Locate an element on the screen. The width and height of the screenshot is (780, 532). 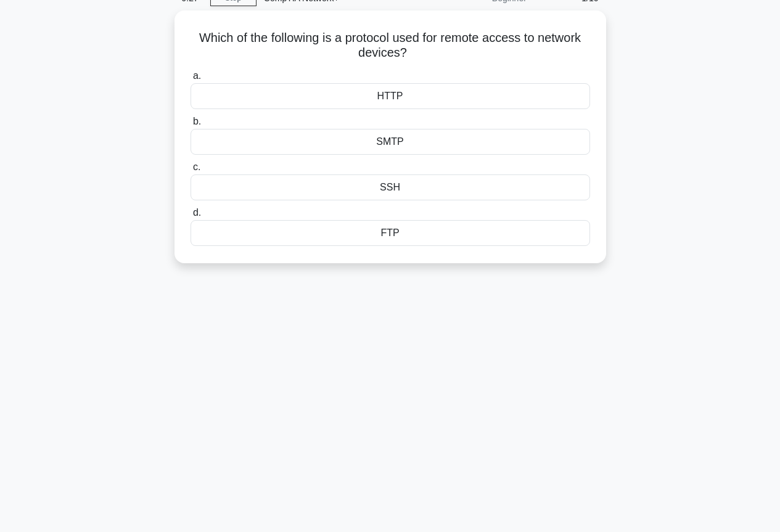
div: HTTP is located at coordinates (390, 96).